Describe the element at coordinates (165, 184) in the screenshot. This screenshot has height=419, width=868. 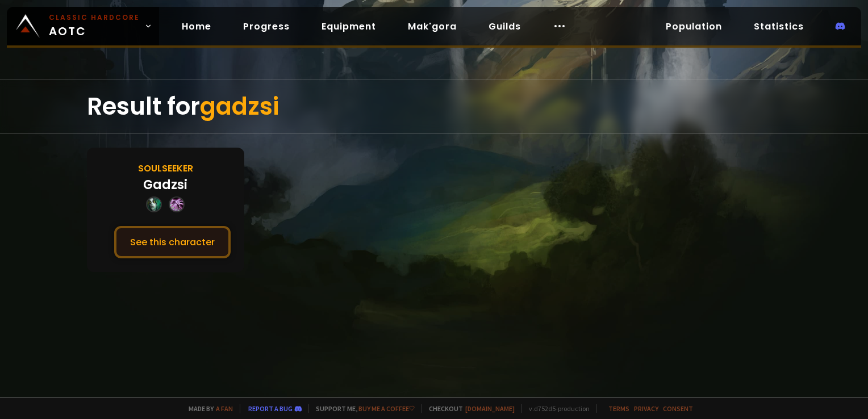
I see `div: Gadzsi` at that location.